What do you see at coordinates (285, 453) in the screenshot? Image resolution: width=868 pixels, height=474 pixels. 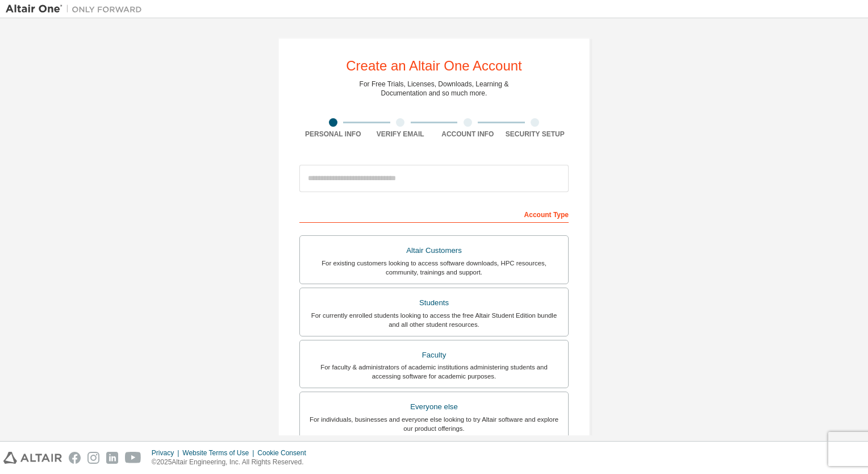 I see `div: Cookie Consent` at bounding box center [285, 453].